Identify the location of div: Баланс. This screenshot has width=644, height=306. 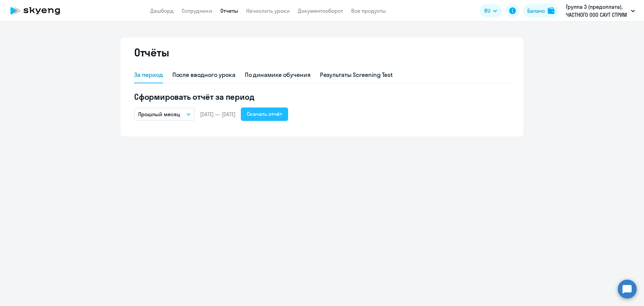
(536, 11).